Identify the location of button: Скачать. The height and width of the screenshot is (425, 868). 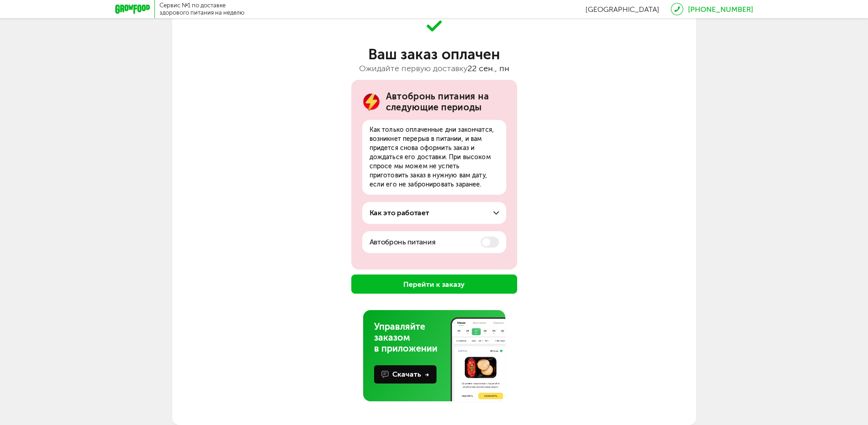
(405, 374).